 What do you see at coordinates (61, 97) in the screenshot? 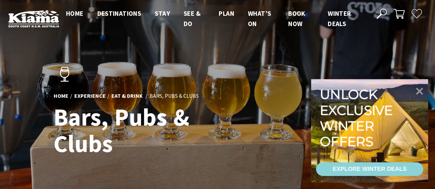
I see `a: Home` at bounding box center [61, 97].